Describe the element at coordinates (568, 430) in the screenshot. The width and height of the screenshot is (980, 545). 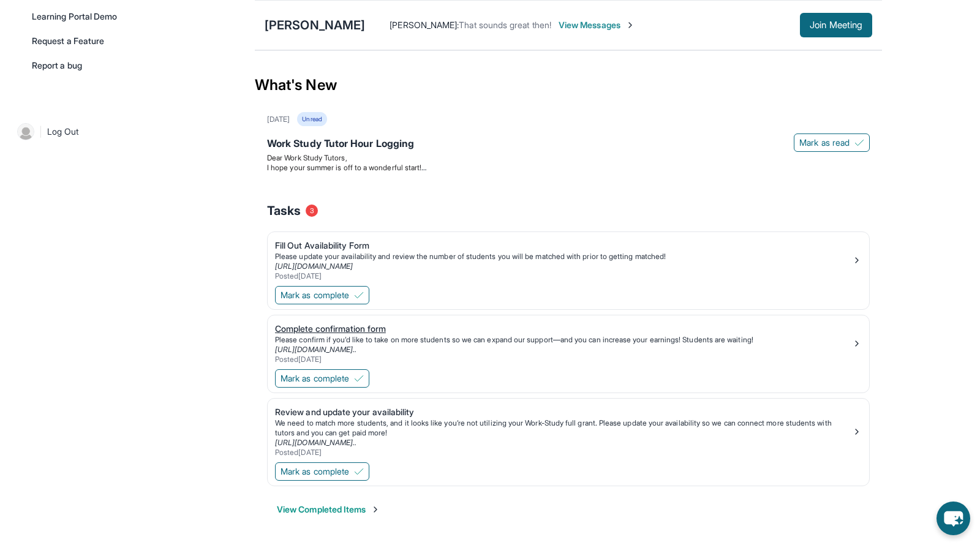
I see `a: Review and update your availabilityWe need to match more students, and it looks like you’re not u...` at that location.